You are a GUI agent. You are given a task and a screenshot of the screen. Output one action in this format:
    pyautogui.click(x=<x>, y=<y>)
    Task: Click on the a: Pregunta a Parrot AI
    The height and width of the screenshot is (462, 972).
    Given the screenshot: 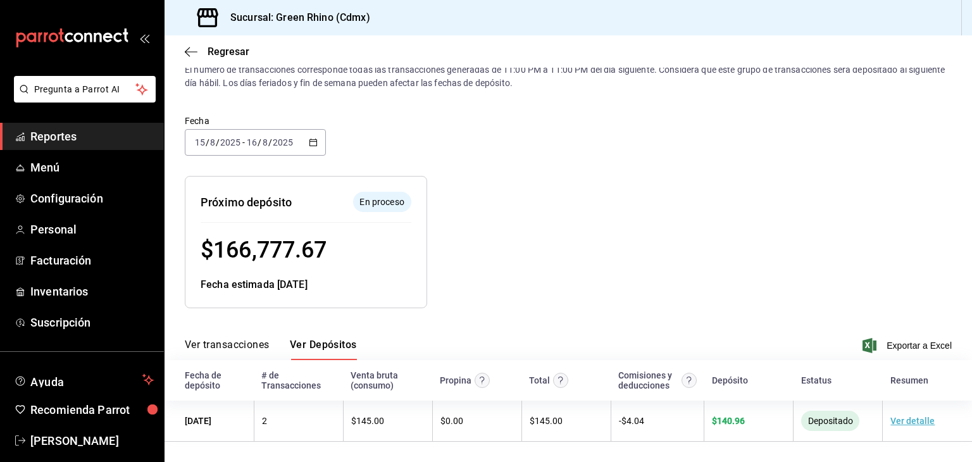 What is the action you would take?
    pyautogui.click(x=82, y=98)
    